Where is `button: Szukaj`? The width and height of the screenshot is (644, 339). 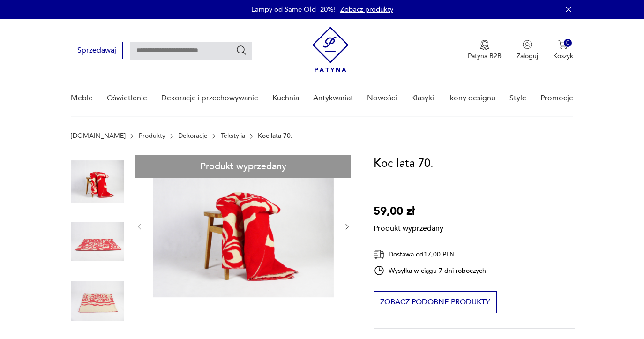 button: Szukaj is located at coordinates (241, 50).